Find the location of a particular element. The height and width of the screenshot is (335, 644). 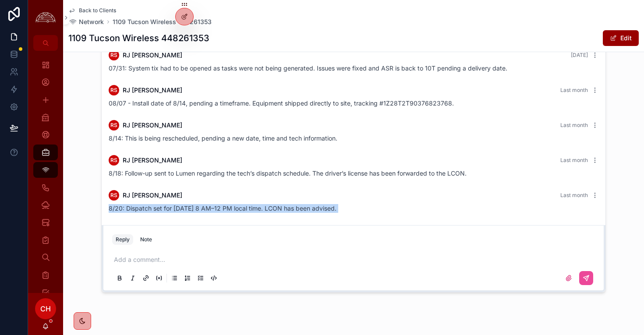

button: Note is located at coordinates (146, 240).